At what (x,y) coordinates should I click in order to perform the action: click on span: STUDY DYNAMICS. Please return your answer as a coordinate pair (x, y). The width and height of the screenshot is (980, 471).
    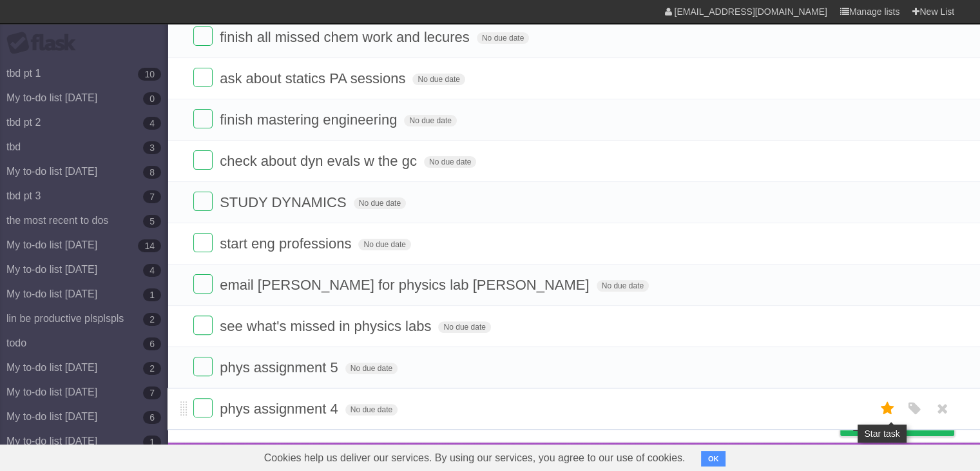
    Looking at the image, I should click on (284, 202).